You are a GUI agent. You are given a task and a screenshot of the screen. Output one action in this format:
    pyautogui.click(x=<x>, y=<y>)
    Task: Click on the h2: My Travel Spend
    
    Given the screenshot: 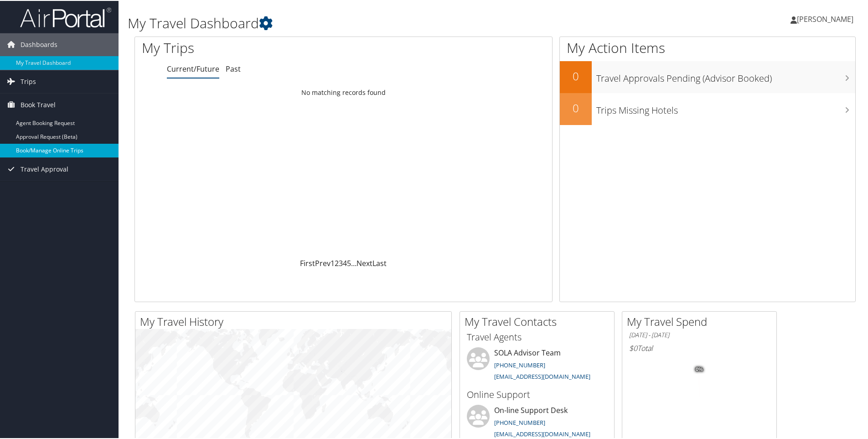 What is the action you would take?
    pyautogui.click(x=701, y=320)
    